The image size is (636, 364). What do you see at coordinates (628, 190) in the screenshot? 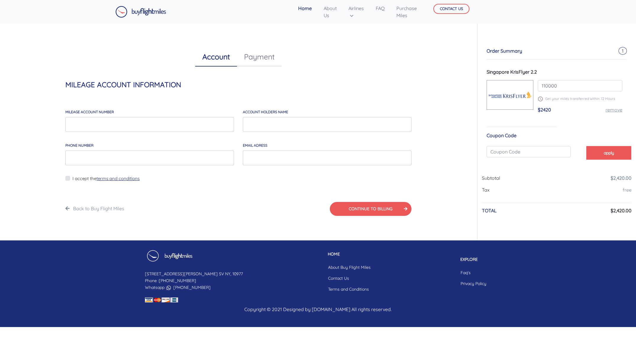
I see `a: free` at bounding box center [628, 190].